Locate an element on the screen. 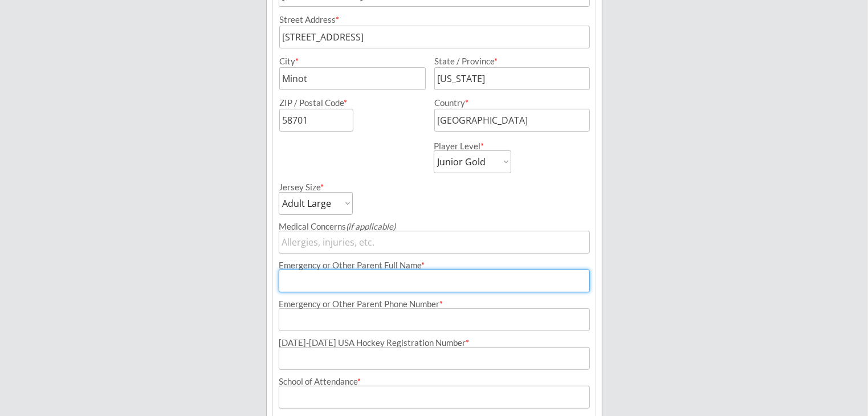  div: Country is located at coordinates (505, 102).